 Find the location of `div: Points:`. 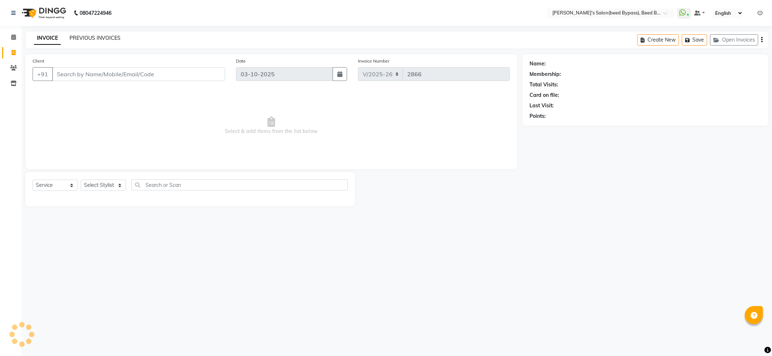

div: Points: is located at coordinates (538, 116).